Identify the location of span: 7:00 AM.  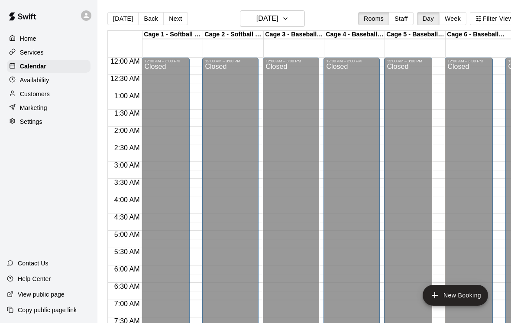
(127, 303).